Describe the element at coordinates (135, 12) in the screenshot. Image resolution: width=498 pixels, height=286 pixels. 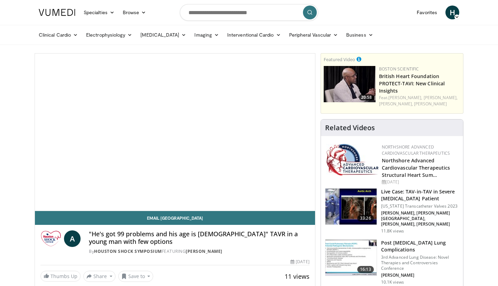
I see `a: Browse` at that location.